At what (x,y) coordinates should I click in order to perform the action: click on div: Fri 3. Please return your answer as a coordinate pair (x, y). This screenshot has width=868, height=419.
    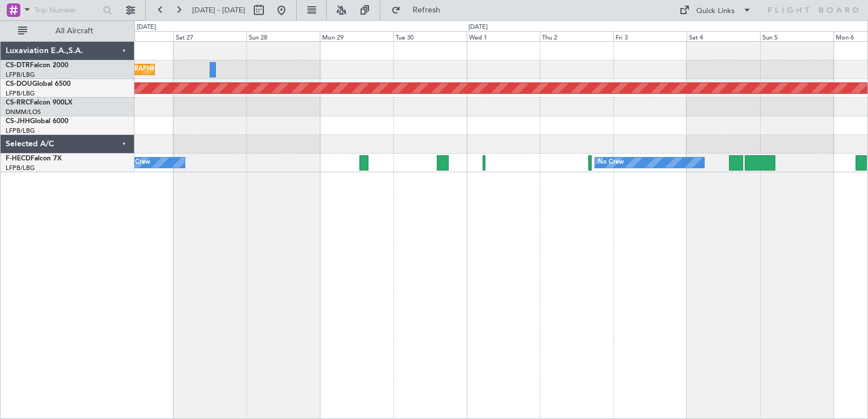
    Looking at the image, I should click on (650, 37).